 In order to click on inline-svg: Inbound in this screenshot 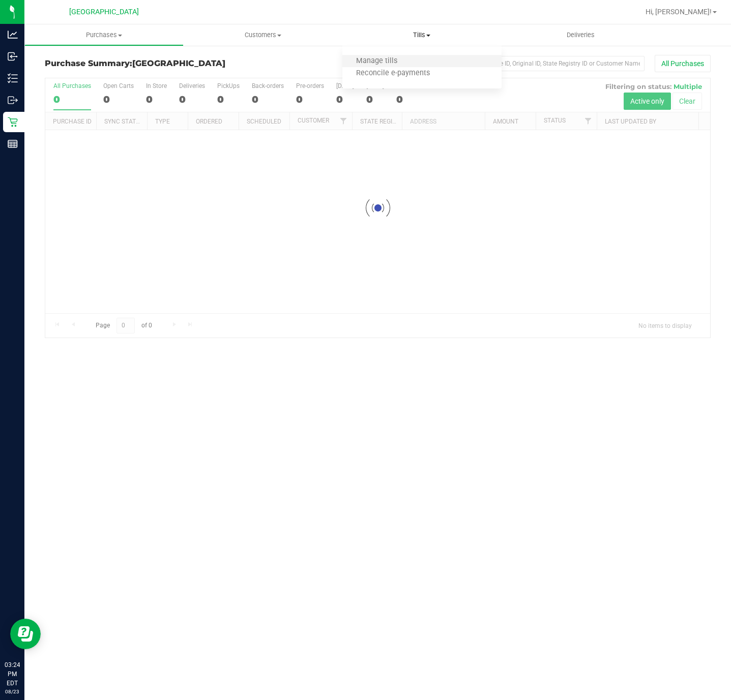, I will do `click(13, 57)`.